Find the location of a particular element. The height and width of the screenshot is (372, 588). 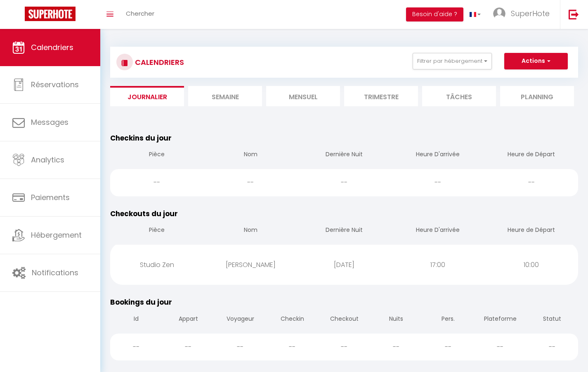

th: Statut is located at coordinates (552, 320).